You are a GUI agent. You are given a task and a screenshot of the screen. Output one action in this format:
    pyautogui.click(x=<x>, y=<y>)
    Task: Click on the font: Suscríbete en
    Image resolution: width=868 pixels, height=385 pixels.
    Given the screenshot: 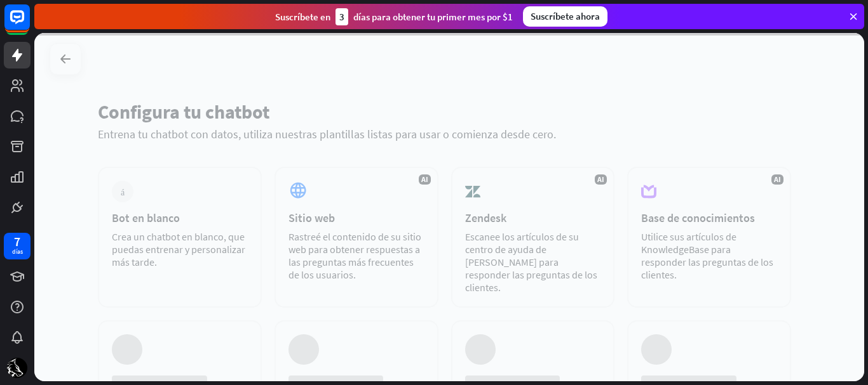 What is the action you would take?
    pyautogui.click(x=302, y=16)
    